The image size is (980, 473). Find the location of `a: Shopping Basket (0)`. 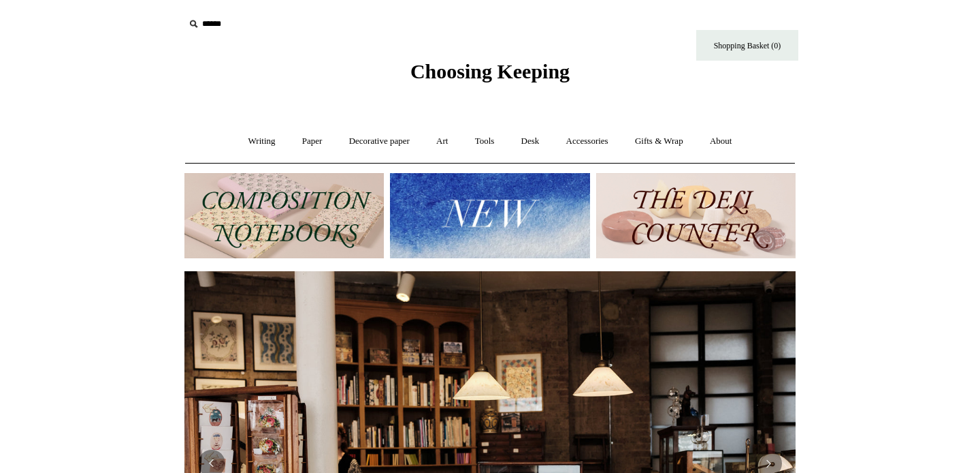

a: Shopping Basket (0) is located at coordinates (747, 45).